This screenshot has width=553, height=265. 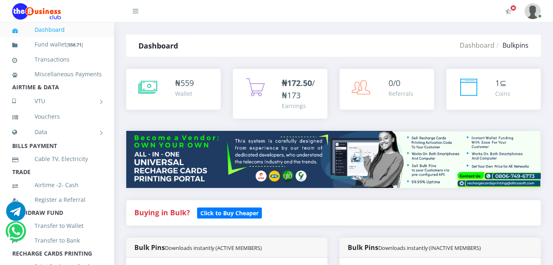 What do you see at coordinates (37, 11) in the screenshot?
I see `img: Logo` at bounding box center [37, 11].